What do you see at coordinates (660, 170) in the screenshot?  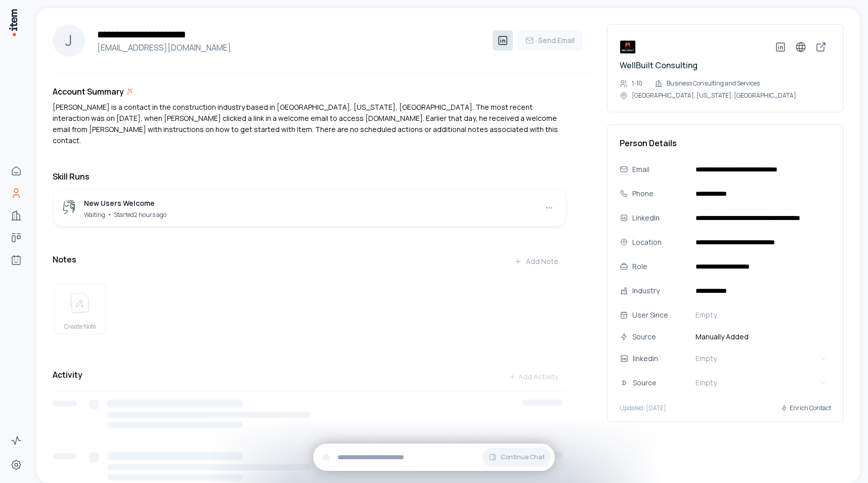 I see `div: Email` at bounding box center [660, 170].